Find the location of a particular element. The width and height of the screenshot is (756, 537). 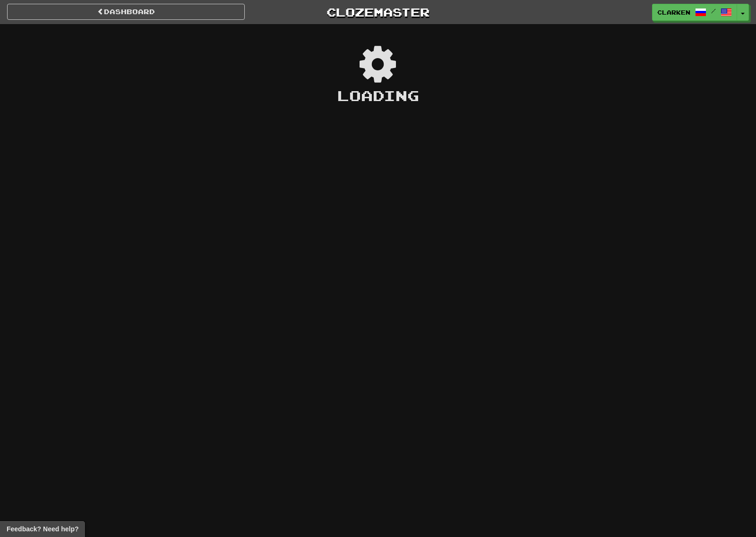

a: Clozemaster is located at coordinates (378, 12).